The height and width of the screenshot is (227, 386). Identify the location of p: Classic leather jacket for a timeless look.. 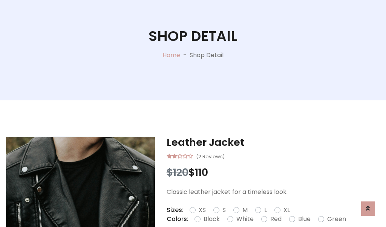
(273, 192).